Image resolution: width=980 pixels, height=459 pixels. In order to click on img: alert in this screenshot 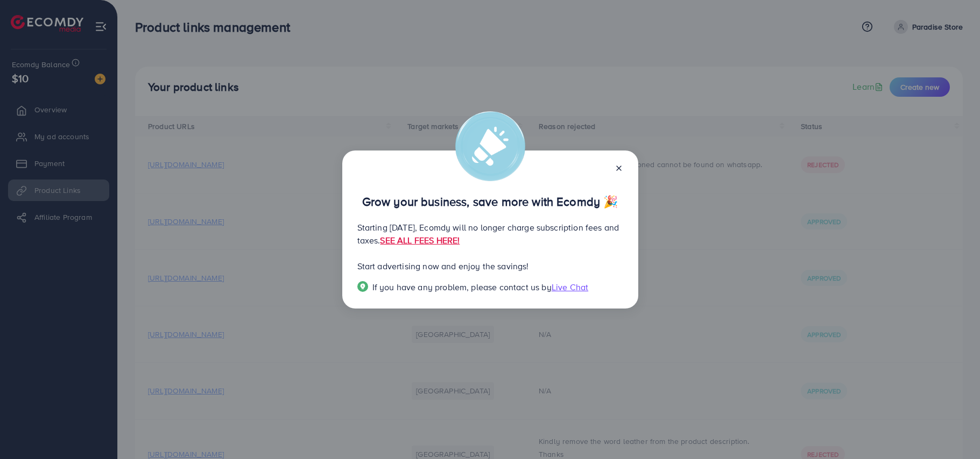, I will do `click(490, 146)`.